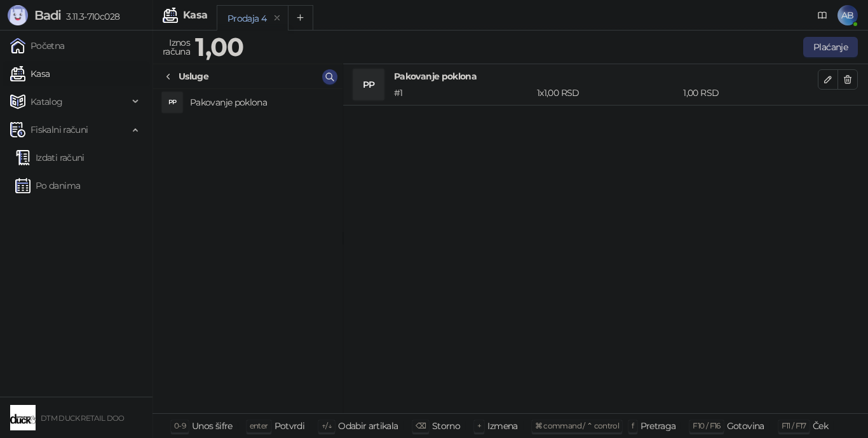  I want to click on strong: 1,00, so click(219, 46).